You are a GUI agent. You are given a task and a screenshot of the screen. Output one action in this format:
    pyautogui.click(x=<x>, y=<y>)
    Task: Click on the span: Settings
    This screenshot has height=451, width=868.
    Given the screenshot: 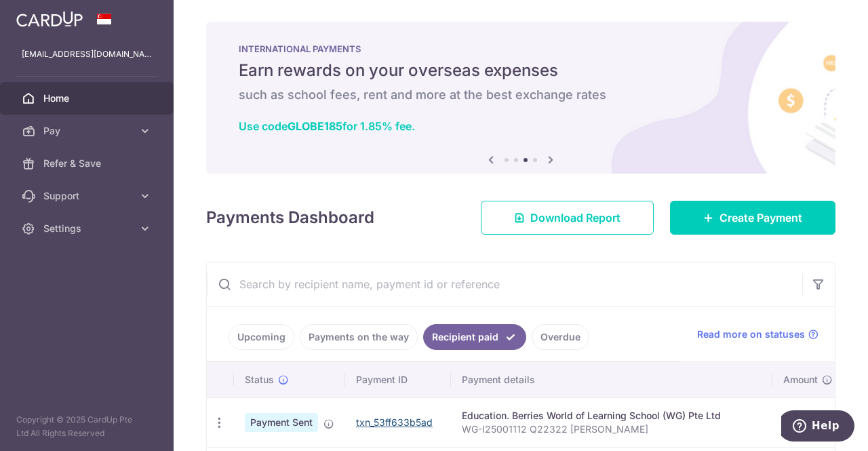 What is the action you would take?
    pyautogui.click(x=88, y=229)
    